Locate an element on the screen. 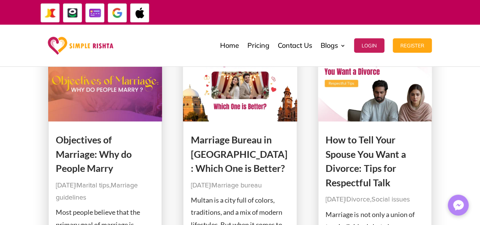  a: Register is located at coordinates (412, 46).